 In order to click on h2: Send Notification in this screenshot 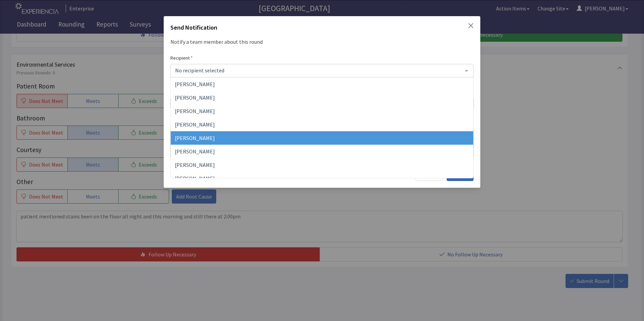, I will do `click(193, 29)`.